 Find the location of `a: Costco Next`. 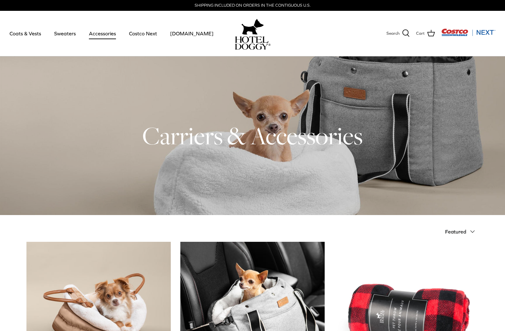

a: Costco Next is located at coordinates (143, 33).